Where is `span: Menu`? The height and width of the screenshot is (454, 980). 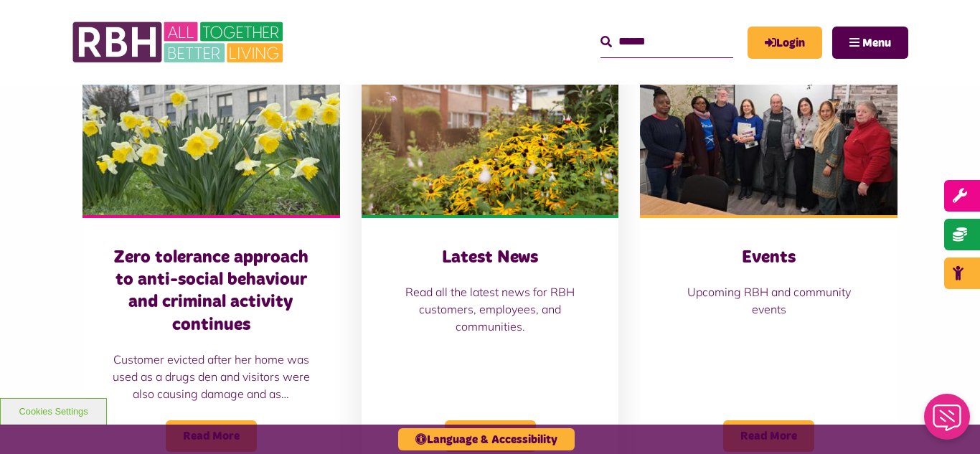
span: Menu is located at coordinates (876, 43).